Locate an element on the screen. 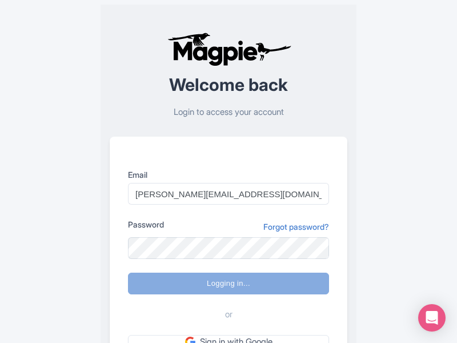 The width and height of the screenshot is (457, 343). input: you@example.com is located at coordinates (229, 194).